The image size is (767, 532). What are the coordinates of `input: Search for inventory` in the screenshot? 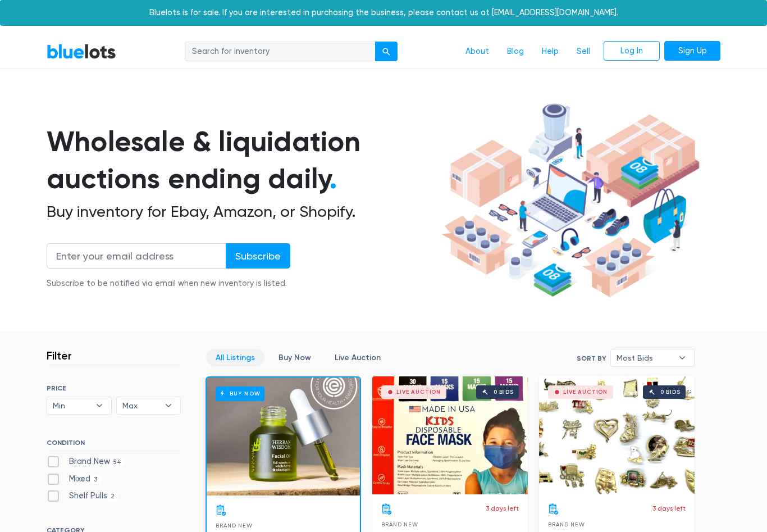 It's located at (280, 52).